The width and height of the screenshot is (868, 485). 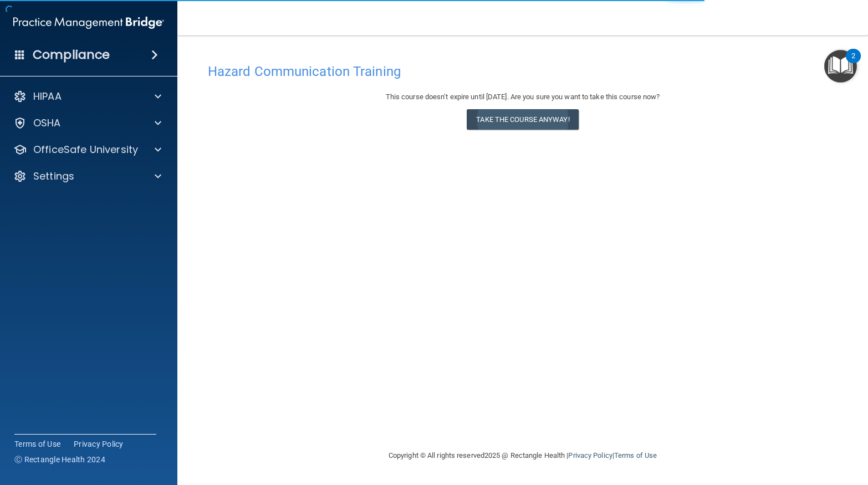 What do you see at coordinates (522, 119) in the screenshot?
I see `button: Take the course anyway!` at bounding box center [522, 119].